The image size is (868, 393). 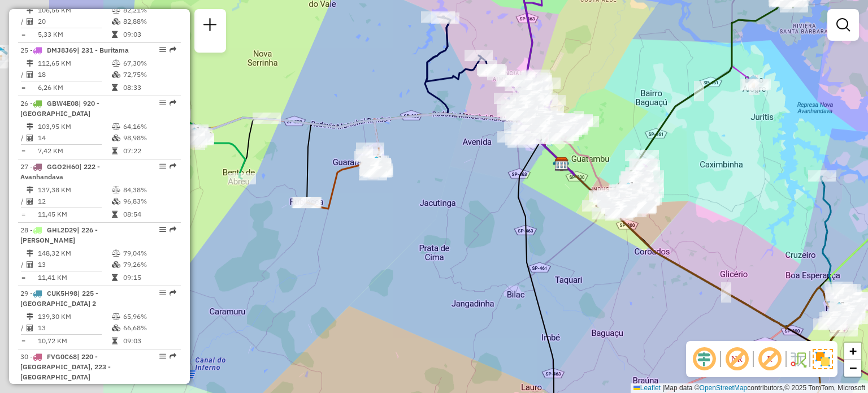 What do you see at coordinates (74, 138) in the screenshot?
I see `td: 14` at bounding box center [74, 138].